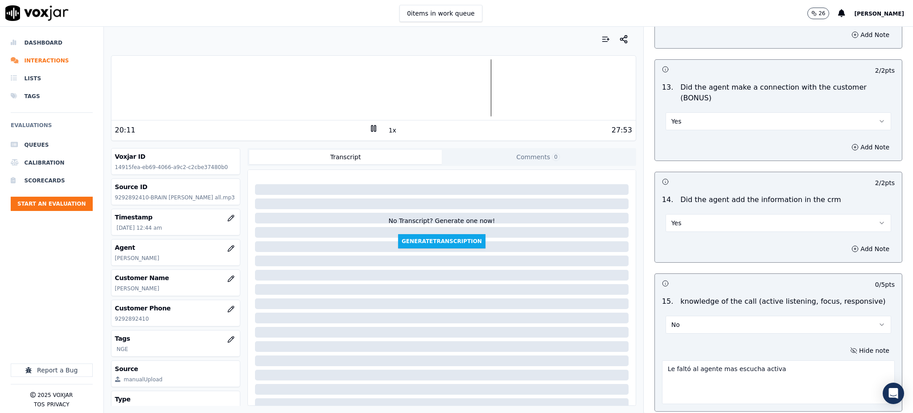  I want to click on button: 0items in work queue, so click(441, 13).